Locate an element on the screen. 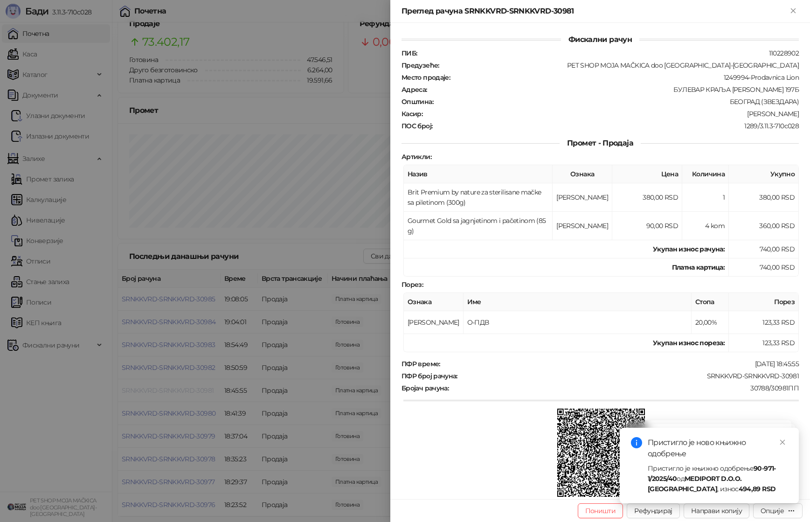 The image size is (810, 522). div: Опције is located at coordinates (772, 511).